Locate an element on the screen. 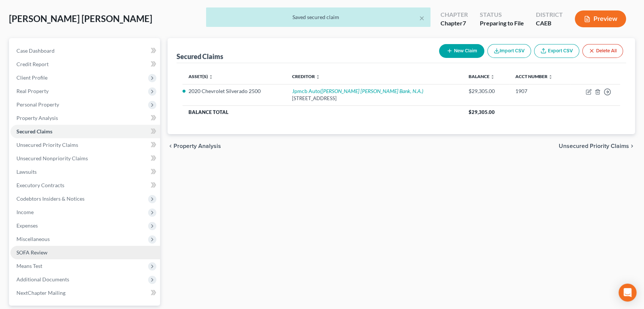 This screenshot has width=644, height=309. button: chevron_left Property Analysis is located at coordinates (194, 146).